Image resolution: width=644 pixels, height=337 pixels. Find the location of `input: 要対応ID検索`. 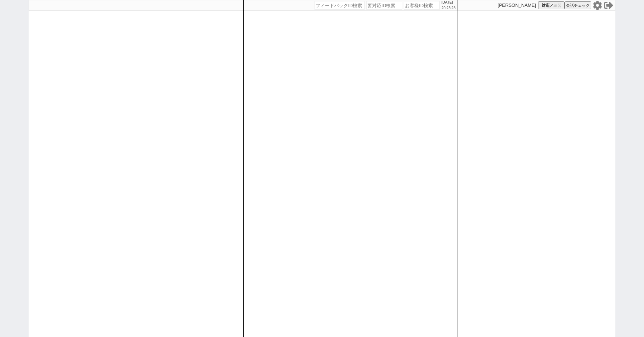

input: 要対応ID検索 is located at coordinates (384, 5).